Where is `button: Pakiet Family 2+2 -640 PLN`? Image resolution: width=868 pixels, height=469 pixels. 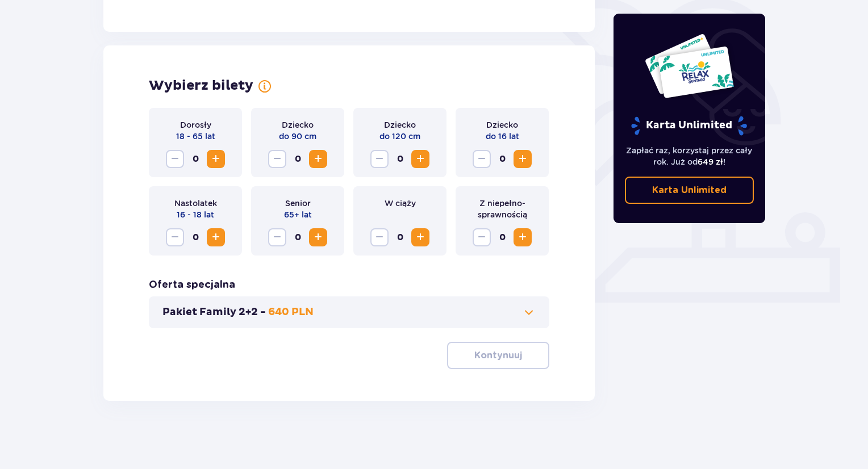
button: Pakiet Family 2+2 -640 PLN is located at coordinates (348, 312).